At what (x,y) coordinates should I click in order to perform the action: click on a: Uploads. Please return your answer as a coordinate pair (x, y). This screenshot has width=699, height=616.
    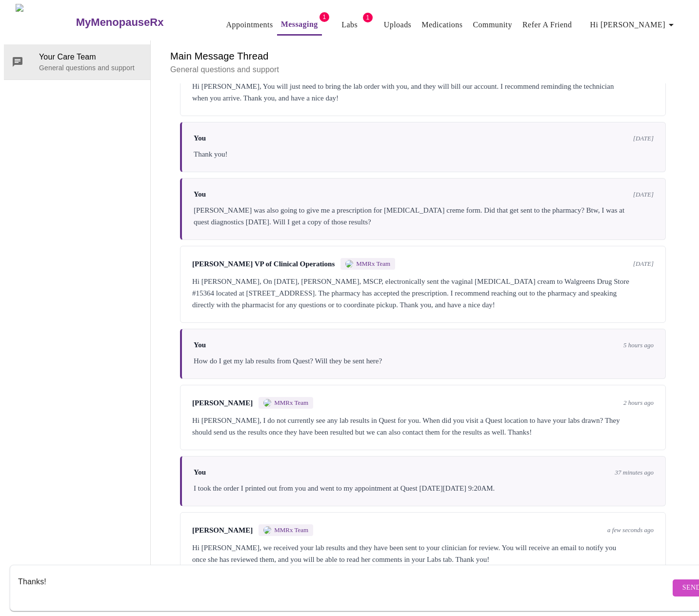
    Looking at the image, I should click on (397, 25).